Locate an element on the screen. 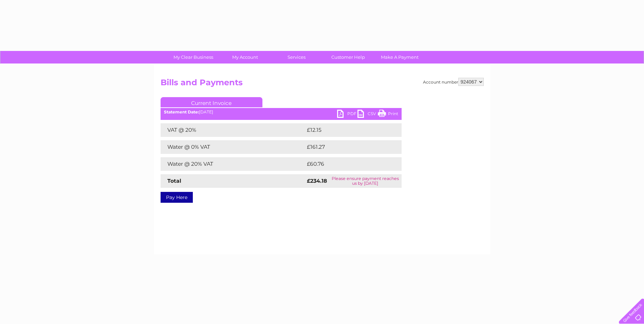 The image size is (644, 324). a: Customer Help is located at coordinates (348, 57).